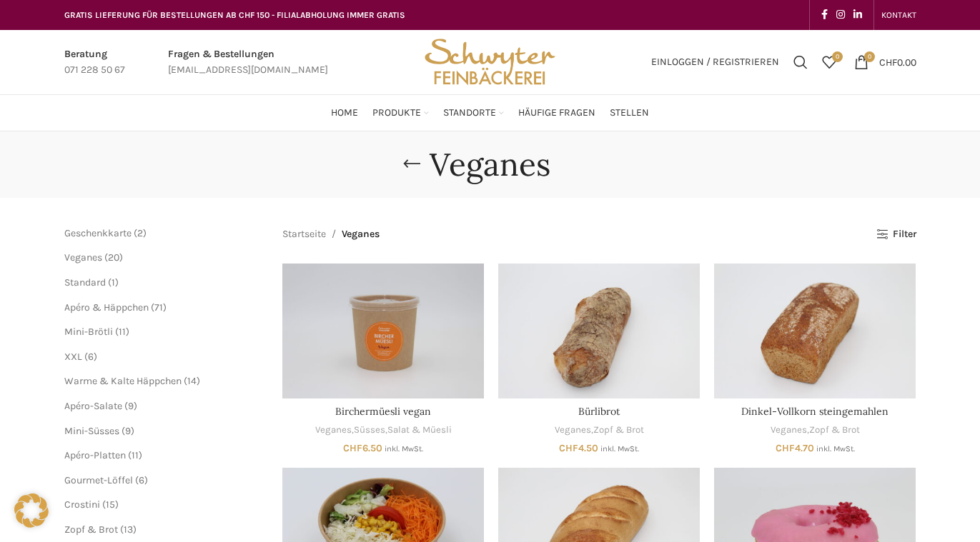 The height and width of the screenshot is (542, 980). Describe the element at coordinates (95, 455) in the screenshot. I see `span: Apéro-Platten` at that location.